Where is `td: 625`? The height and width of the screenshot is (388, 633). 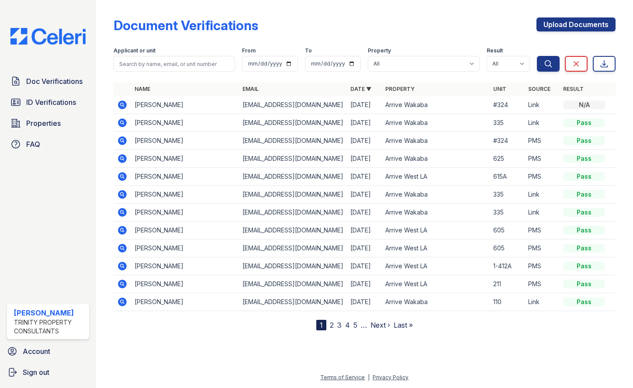 td: 625 is located at coordinates (507, 159).